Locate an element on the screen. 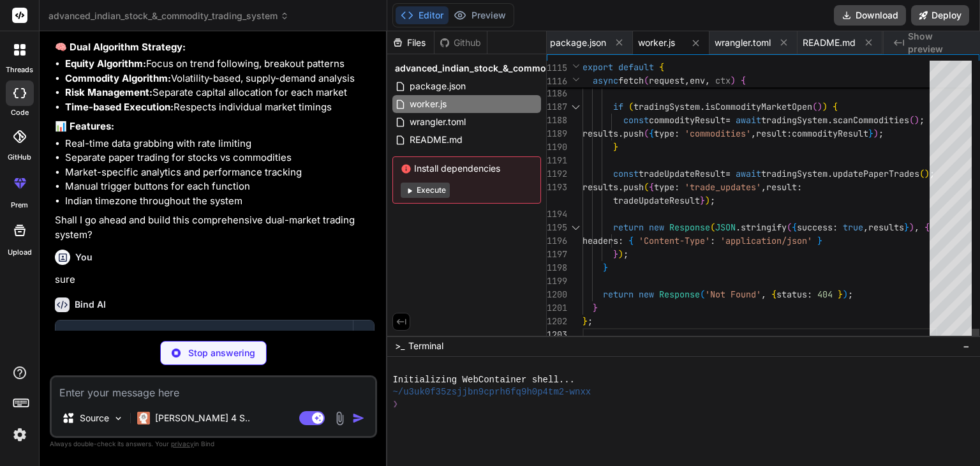 Image resolution: width=980 pixels, height=466 pixels. img: attachment is located at coordinates (339, 418).